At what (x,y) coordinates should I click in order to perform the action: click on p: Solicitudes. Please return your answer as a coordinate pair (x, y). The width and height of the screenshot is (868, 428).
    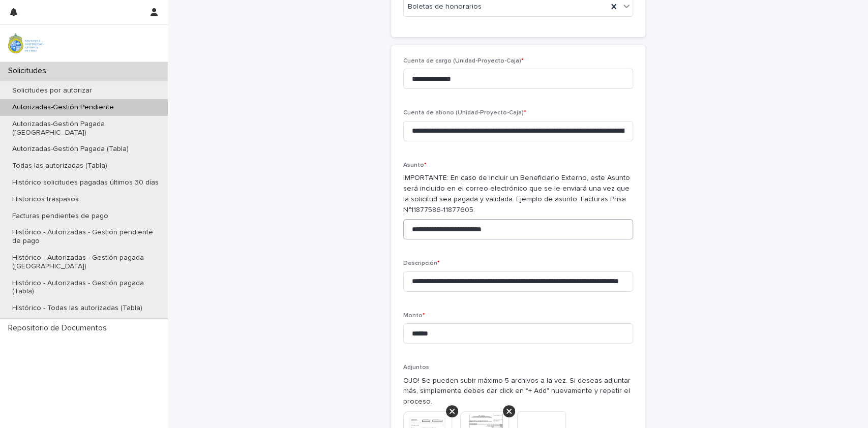
    Looking at the image, I should click on (29, 71).